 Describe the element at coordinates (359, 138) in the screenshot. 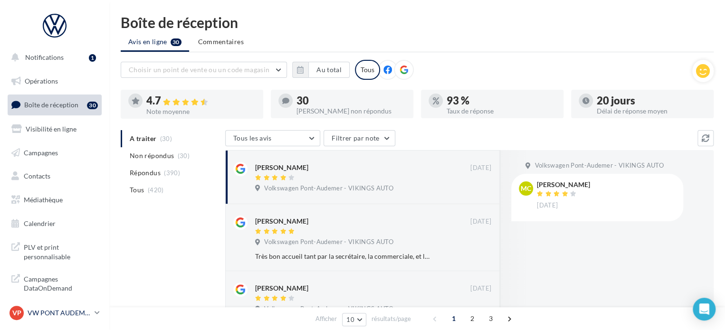

I see `button: Filtrer par note` at that location.